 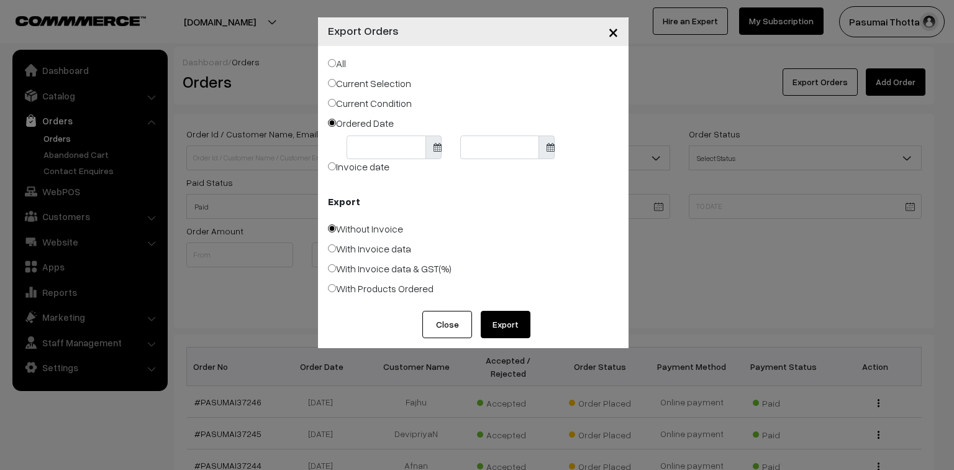 I want to click on label: Invoice date, so click(x=359, y=167).